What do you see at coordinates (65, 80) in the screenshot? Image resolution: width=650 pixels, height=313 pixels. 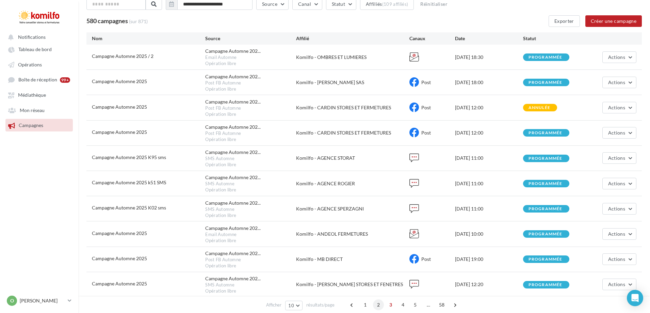 I see `div: 99+` at bounding box center [65, 80].